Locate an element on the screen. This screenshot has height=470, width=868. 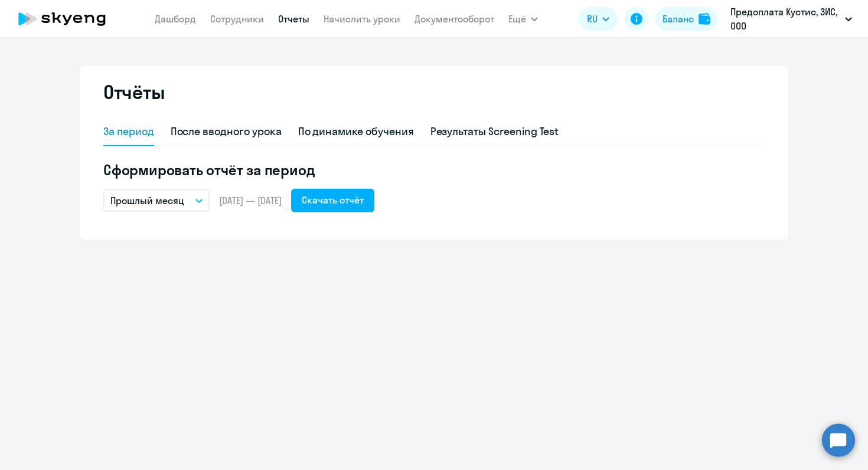
button: Балансbalance is located at coordinates (686, 19).